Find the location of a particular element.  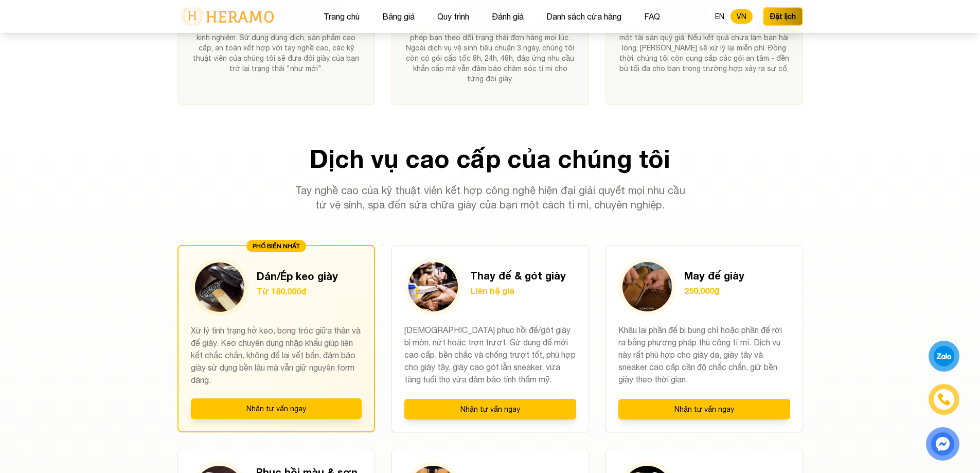

p: Tay nghề cao của kỹ thuật viên kết hợp công nghệ hiện đại giải quyết mọi nhu cầu từ vệ sinh, spa ... is located at coordinates (490, 197).